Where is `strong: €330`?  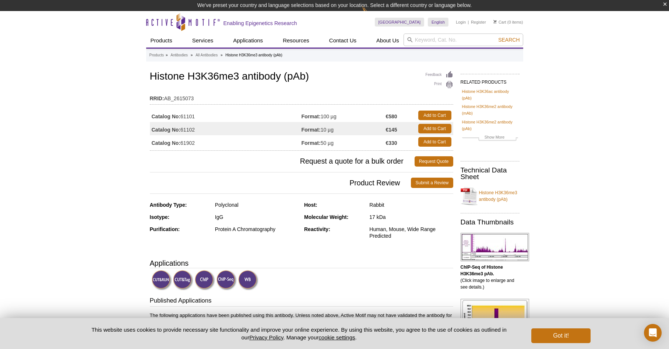
strong: €330 is located at coordinates (391, 143).